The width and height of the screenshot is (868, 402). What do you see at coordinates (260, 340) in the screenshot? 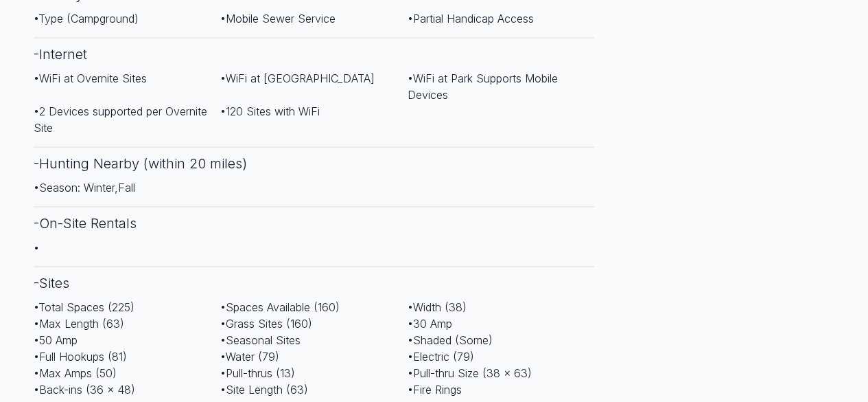
I see `span: • Seasonal Sites` at bounding box center [260, 340].